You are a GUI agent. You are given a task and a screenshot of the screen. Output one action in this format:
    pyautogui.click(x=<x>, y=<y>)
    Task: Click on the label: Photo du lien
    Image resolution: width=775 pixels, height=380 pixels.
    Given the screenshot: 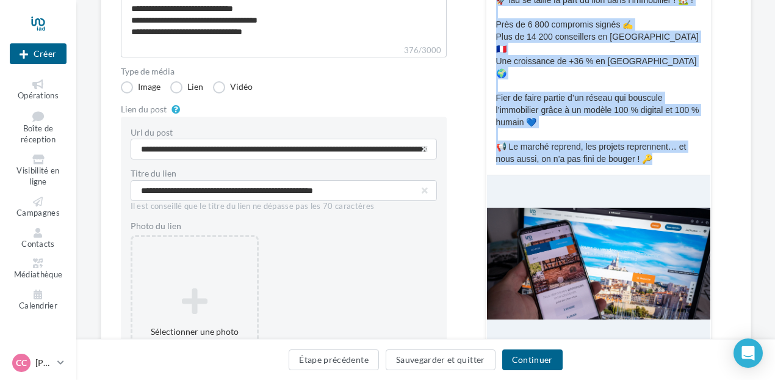 What is the action you would take?
    pyautogui.click(x=195, y=226)
    